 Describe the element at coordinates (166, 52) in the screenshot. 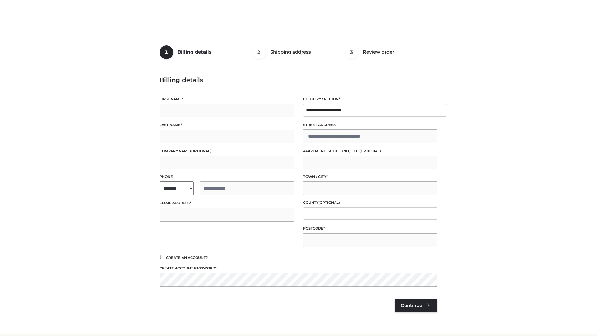

I see `span: 1` at that location.